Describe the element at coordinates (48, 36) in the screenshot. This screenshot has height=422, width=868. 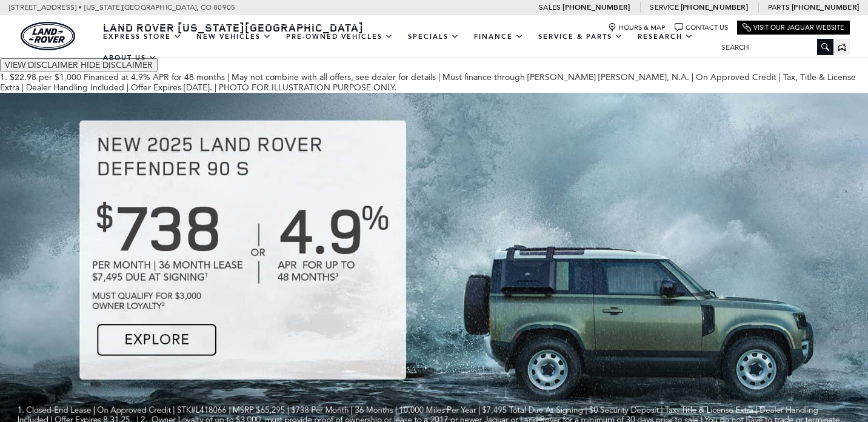
I see `img: Land Rover` at that location.